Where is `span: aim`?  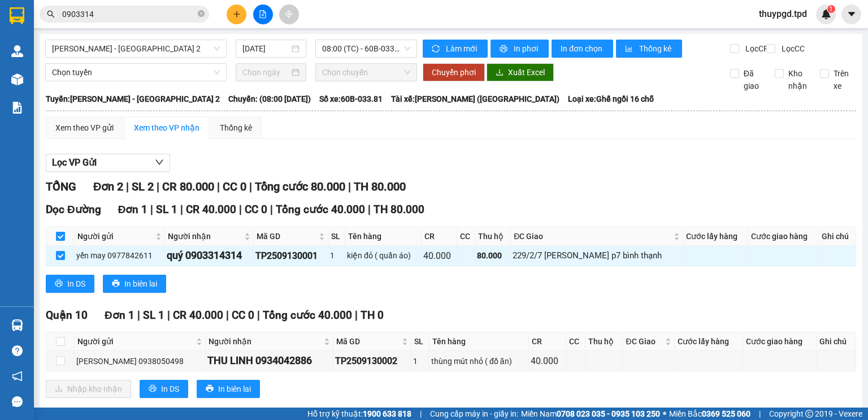 span: aim is located at coordinates (289, 14).